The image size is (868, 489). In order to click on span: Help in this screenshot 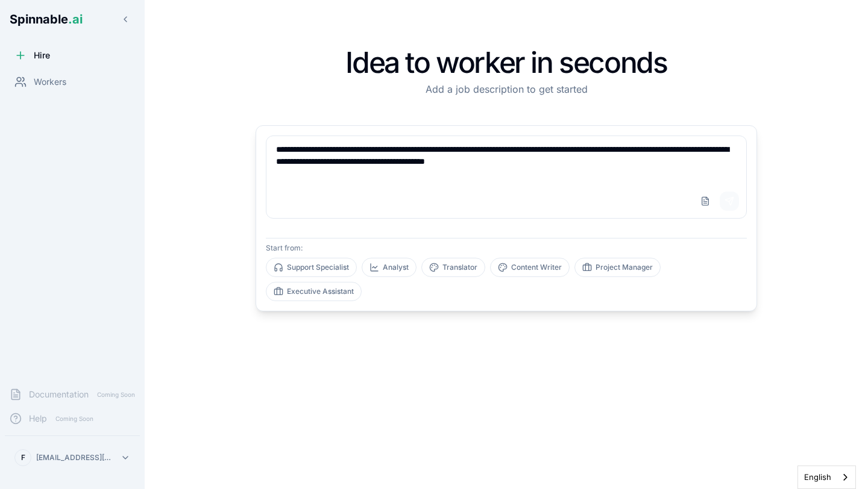, I will do `click(38, 419)`.